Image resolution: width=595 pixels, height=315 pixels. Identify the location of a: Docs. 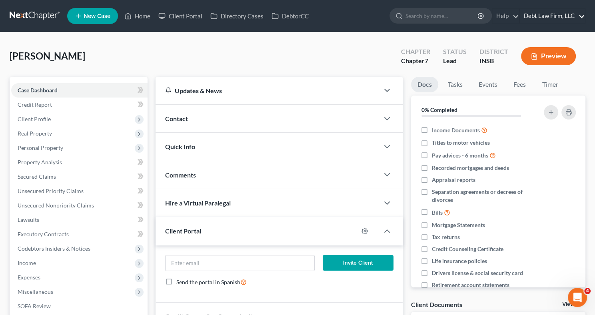
(425, 84).